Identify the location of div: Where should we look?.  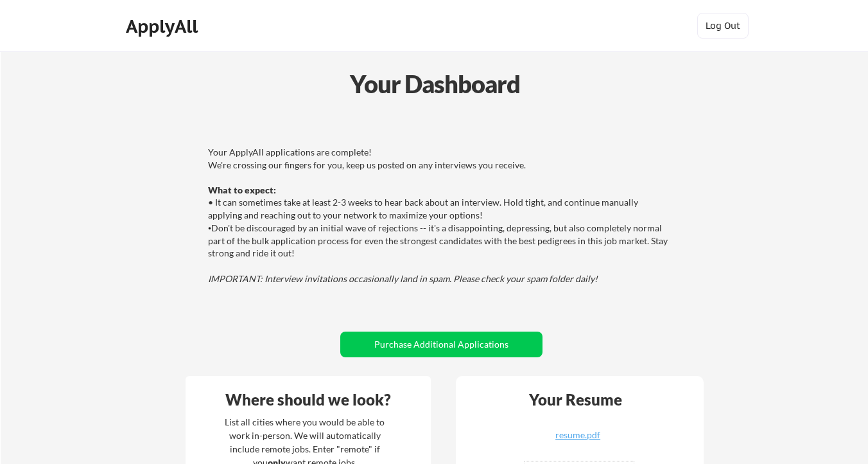
(308, 399).